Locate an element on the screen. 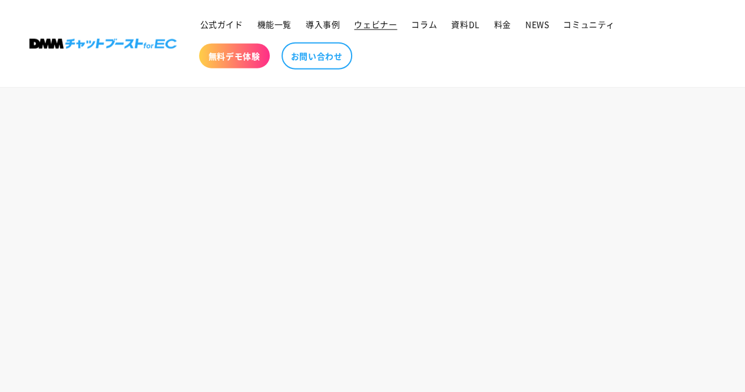 This screenshot has height=392, width=745. span: 料金 is located at coordinates (502, 24).